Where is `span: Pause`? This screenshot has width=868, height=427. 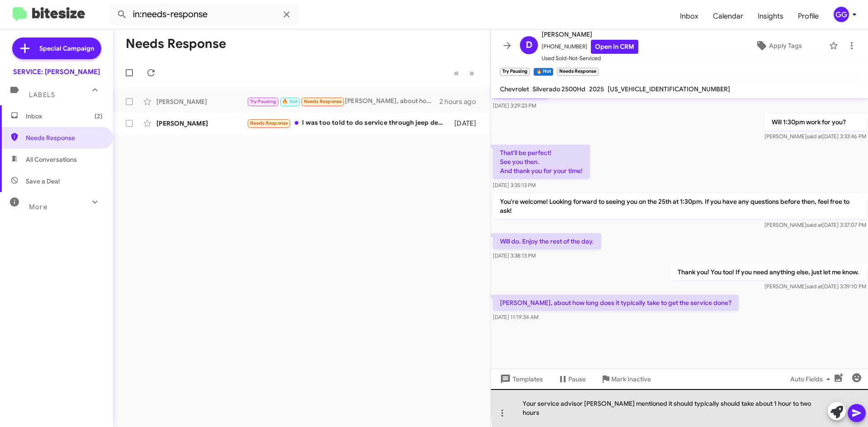
span: Pause is located at coordinates (577, 379).